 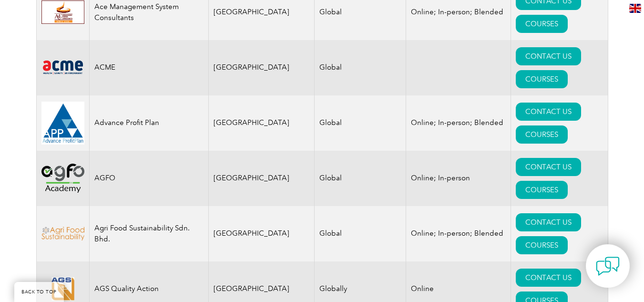 What do you see at coordinates (63, 12) in the screenshot?
I see `img: 306afd3c-0a77-ee11-8179-000d3ae1ac14-logo.jpg` at bounding box center [63, 12].